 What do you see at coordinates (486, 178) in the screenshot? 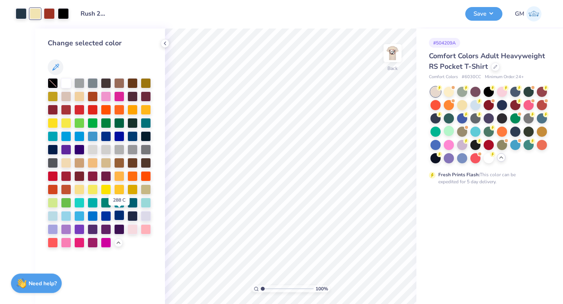
I see `div: This color can be expedited for 5 day delivery.` at bounding box center [486, 178].